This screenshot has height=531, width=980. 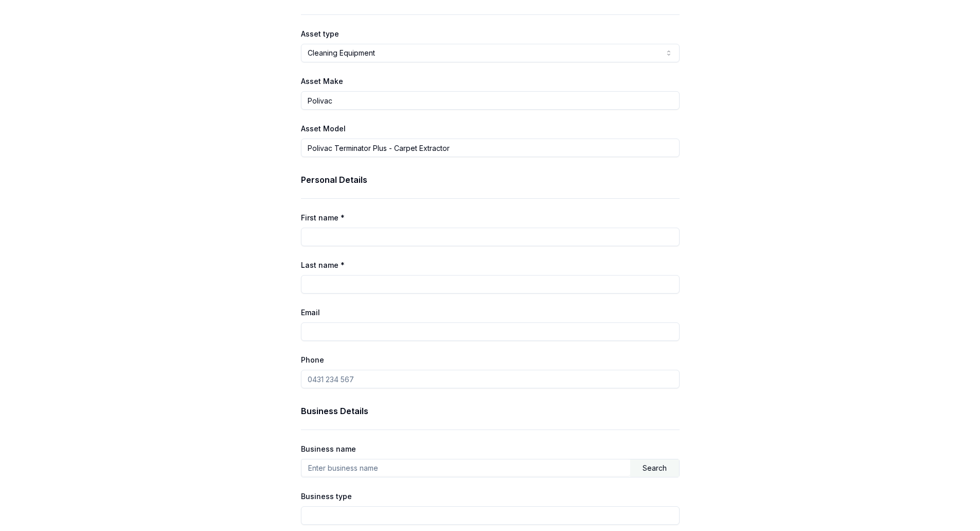 I want to click on input: Enter business name, so click(x=466, y=467).